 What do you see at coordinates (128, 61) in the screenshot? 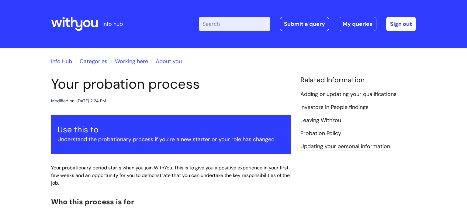
I see `li: Working here` at bounding box center [128, 61].